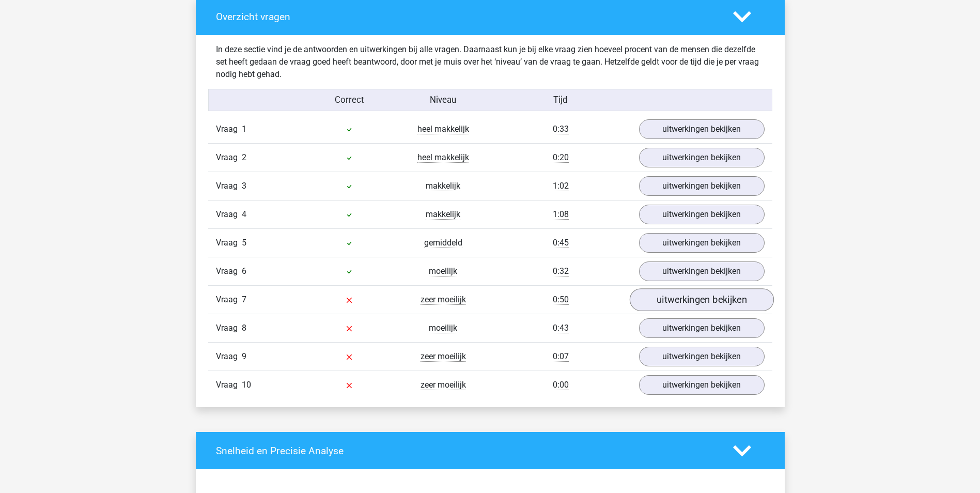 The width and height of the screenshot is (980, 493). What do you see at coordinates (561, 272) in the screenshot?
I see `span: 0:32` at bounding box center [561, 272].